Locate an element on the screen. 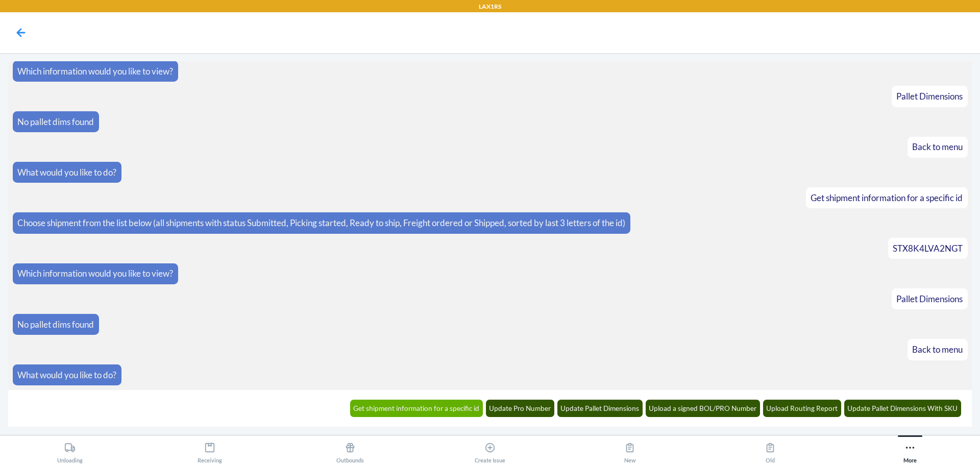  button: Receiving is located at coordinates (210, 449).